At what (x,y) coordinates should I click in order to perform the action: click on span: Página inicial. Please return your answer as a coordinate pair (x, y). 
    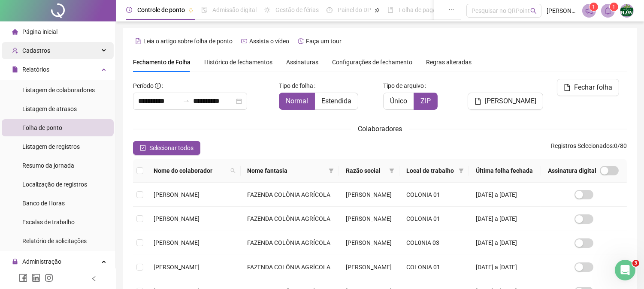
    Looking at the image, I should click on (40, 32).